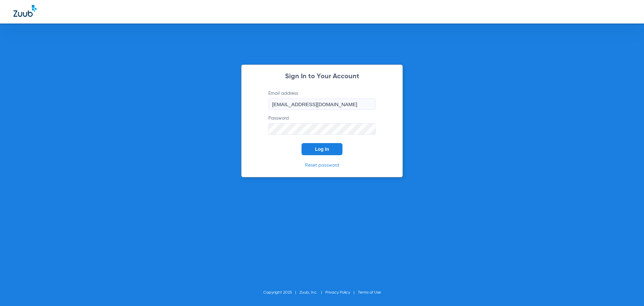 This screenshot has height=306, width=644. Describe the element at coordinates (312, 292) in the screenshot. I see `li: Zuub, Inc.` at that location.